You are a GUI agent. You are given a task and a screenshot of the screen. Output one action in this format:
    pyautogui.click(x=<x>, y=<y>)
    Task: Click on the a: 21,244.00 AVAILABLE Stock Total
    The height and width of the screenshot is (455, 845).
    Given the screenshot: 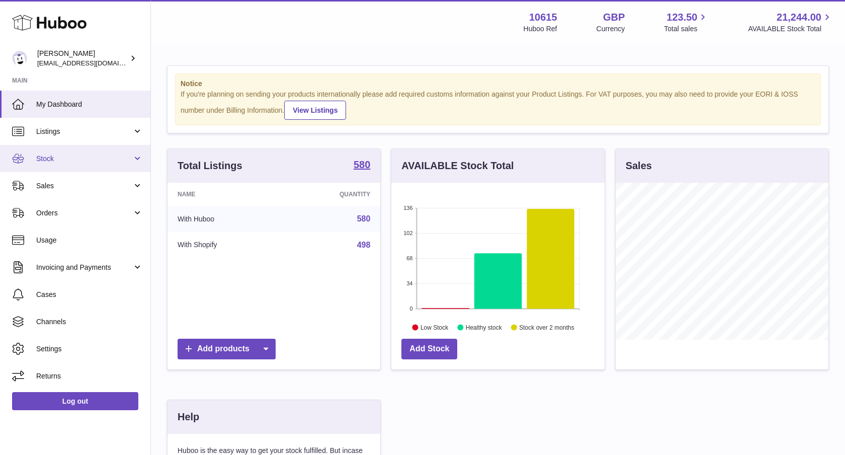 What is the action you would take?
    pyautogui.click(x=790, y=22)
    